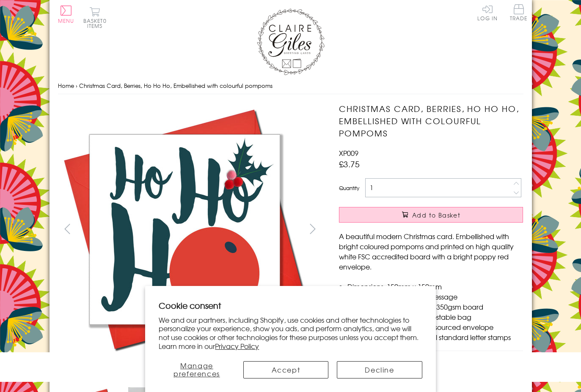 The image size is (581, 392). What do you see at coordinates (95, 17) in the screenshot?
I see `button: Basket0 items` at bounding box center [95, 17].